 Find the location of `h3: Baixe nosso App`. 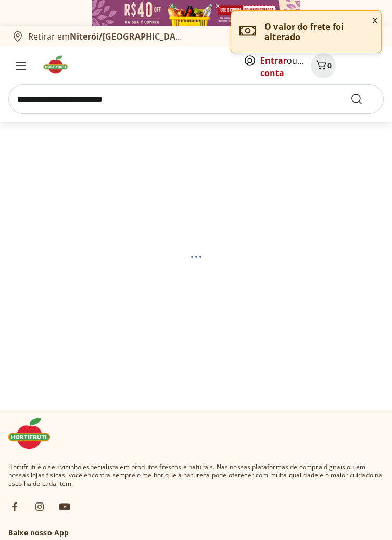

h3: Baixe nosso App is located at coordinates (77, 533).